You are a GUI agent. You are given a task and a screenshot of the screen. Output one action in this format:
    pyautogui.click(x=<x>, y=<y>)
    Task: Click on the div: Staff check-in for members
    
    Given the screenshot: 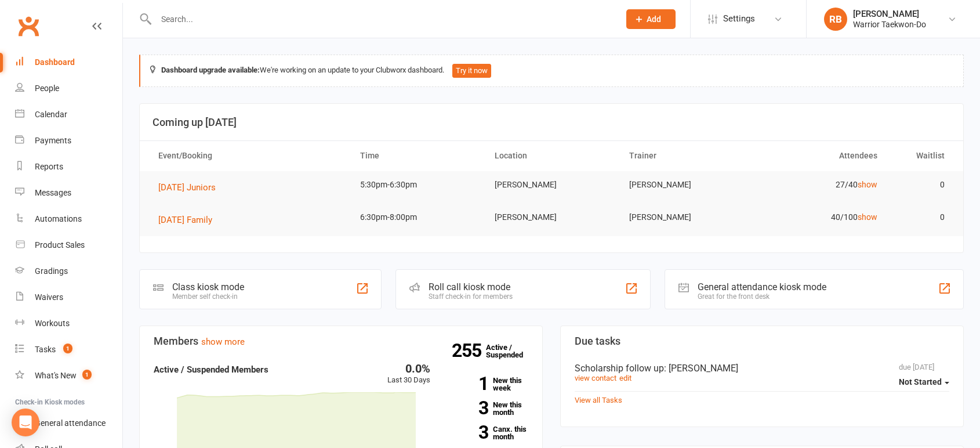 What is the action you would take?
    pyautogui.click(x=470, y=297)
    